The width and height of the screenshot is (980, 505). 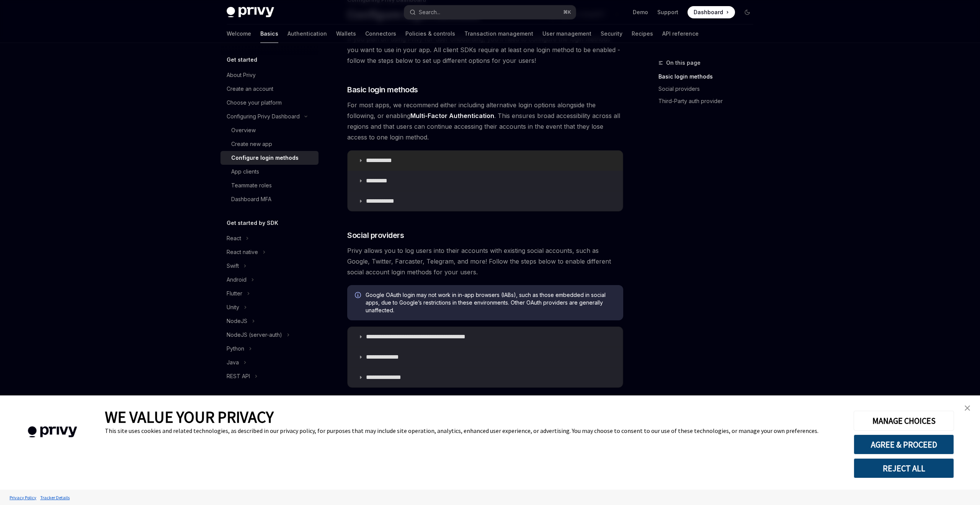 I want to click on div: Dashboard MFA, so click(x=251, y=199).